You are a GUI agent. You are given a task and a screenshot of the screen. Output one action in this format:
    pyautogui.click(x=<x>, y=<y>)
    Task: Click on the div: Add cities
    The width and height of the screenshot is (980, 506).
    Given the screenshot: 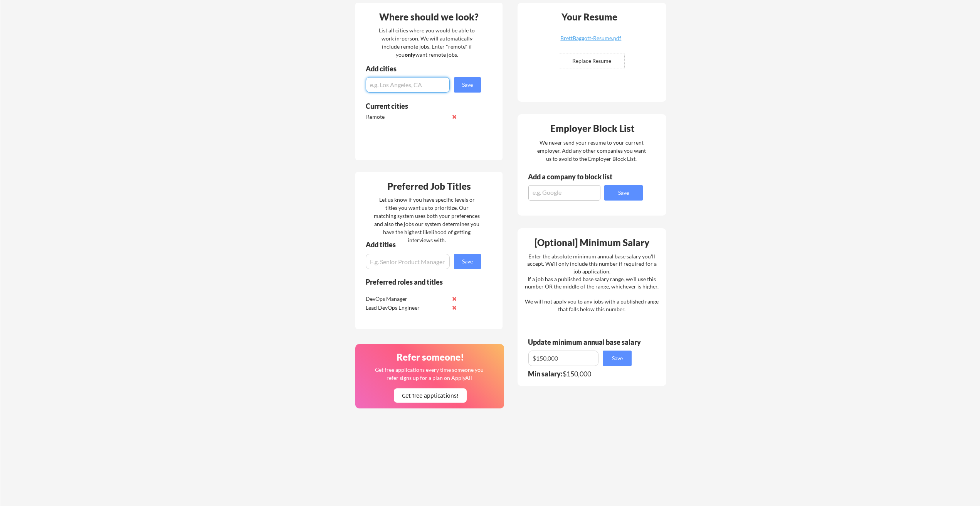 What is the action you would take?
    pyautogui.click(x=425, y=68)
    